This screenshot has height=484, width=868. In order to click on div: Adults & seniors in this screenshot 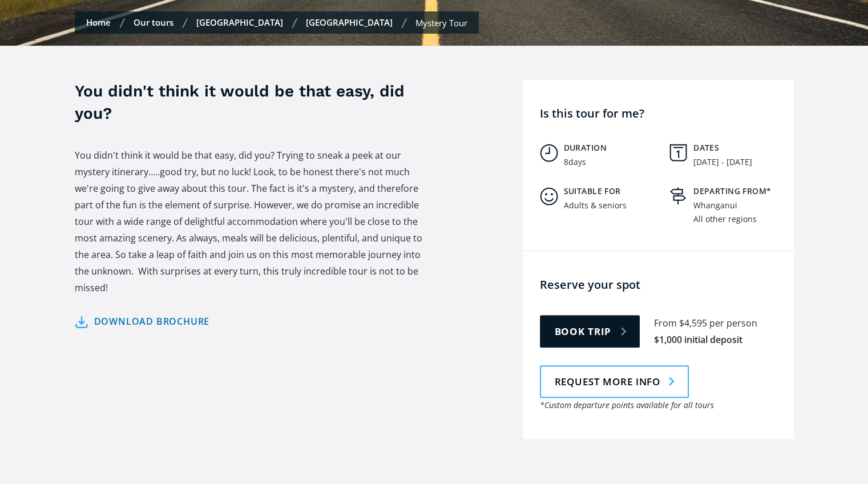, I will do `click(595, 205)`.